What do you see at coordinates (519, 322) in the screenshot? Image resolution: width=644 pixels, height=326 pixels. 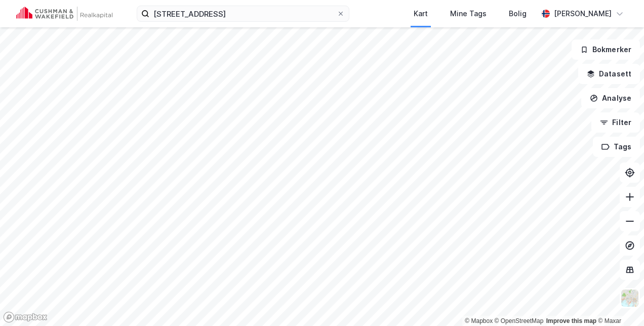 I see `a: OpenStreetMap` at bounding box center [519, 322].